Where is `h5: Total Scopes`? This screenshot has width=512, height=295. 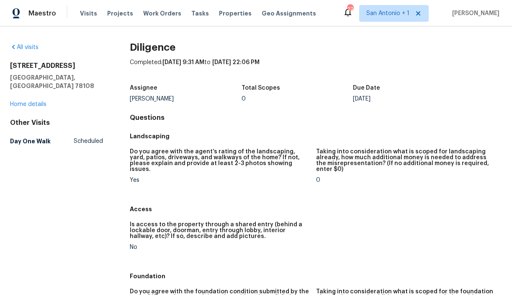
h5: Total Scopes is located at coordinates (261, 88).